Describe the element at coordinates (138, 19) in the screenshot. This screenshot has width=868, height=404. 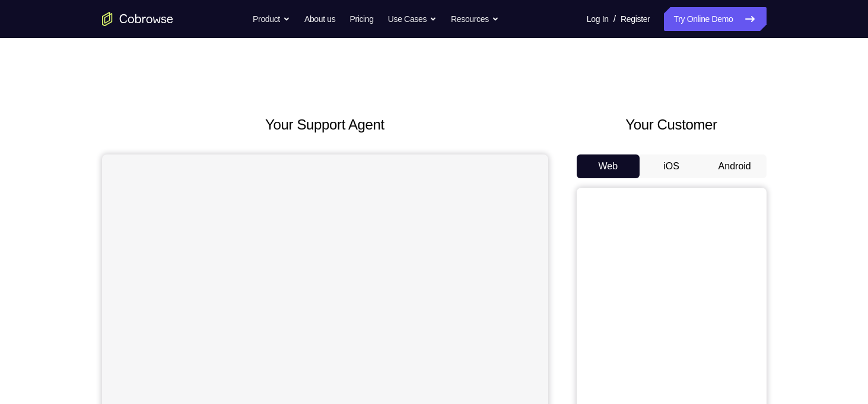
I see `a: Go to the home page` at that location.